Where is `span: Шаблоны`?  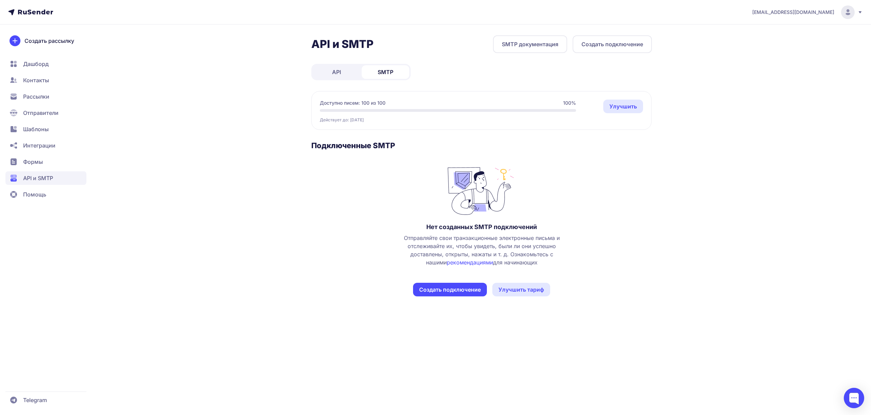
span: Шаблоны is located at coordinates (36, 129).